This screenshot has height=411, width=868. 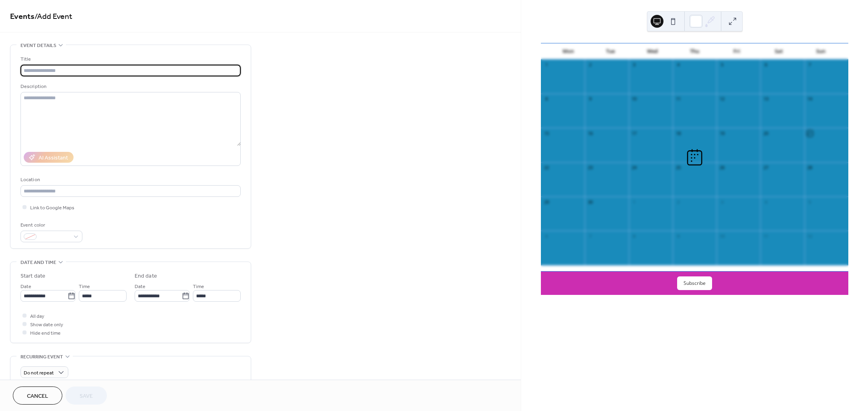 What do you see at coordinates (546, 202) in the screenshot?
I see `div: 29` at bounding box center [546, 202].